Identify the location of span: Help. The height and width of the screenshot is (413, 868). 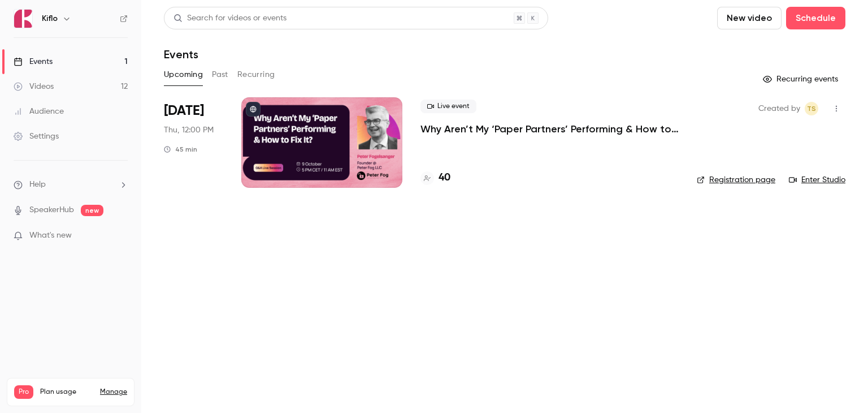
(37, 184).